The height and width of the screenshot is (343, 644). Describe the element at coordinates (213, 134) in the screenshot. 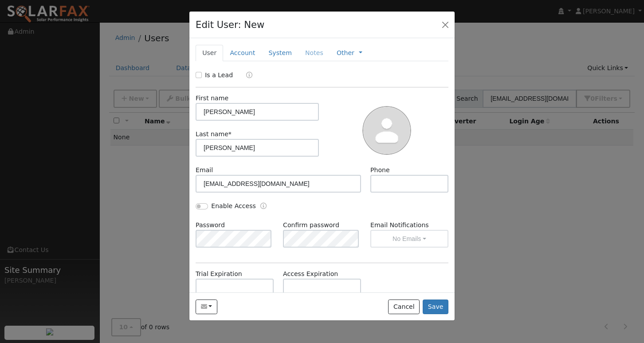

I see `label: Last name` at that location.